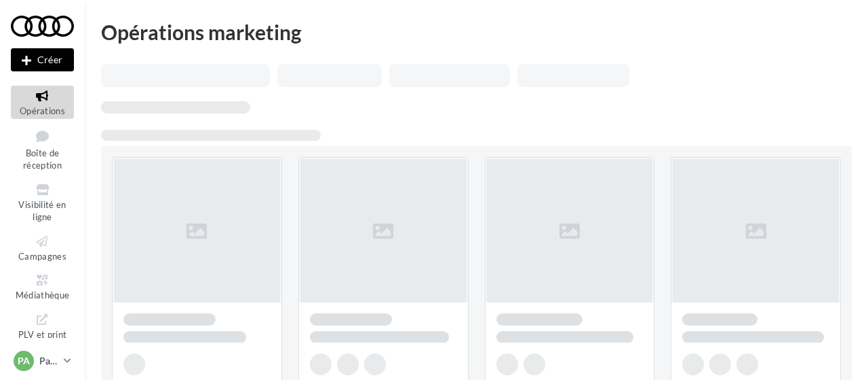 The width and height of the screenshot is (868, 380). What do you see at coordinates (49, 361) in the screenshot?
I see `p: Partenaire Audi` at bounding box center [49, 361].